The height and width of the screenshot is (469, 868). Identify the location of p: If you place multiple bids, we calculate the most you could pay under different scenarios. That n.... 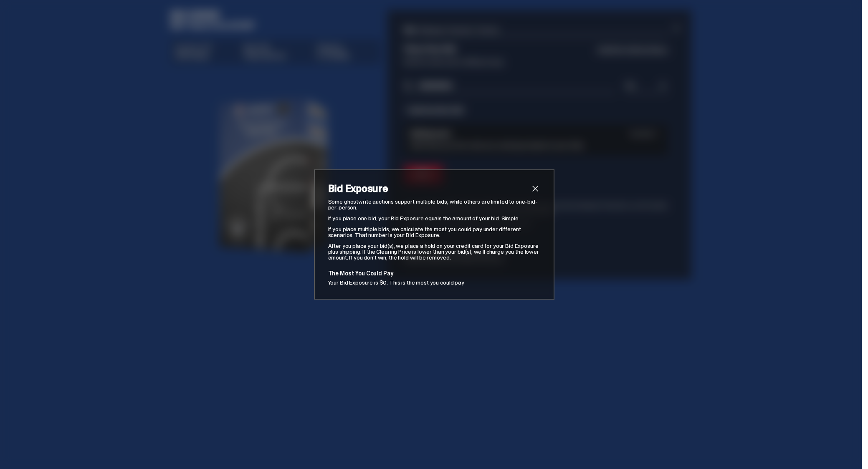
(434, 232).